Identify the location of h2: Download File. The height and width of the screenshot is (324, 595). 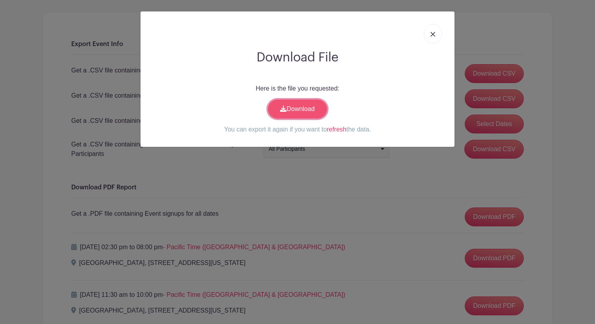
(297, 57).